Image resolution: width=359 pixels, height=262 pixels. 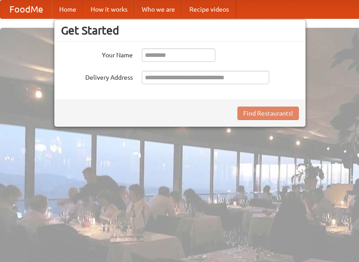 What do you see at coordinates (97, 76) in the screenshot?
I see `label: Delivery Address` at bounding box center [97, 76].